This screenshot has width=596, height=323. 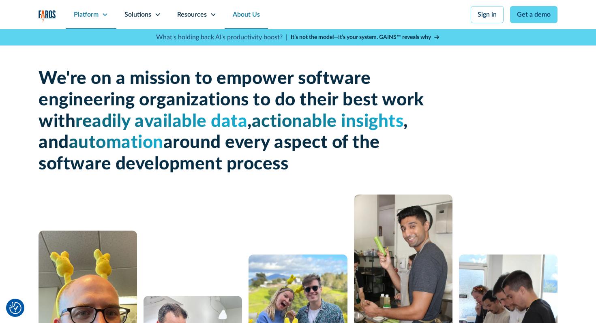 I want to click on div: Resources, so click(x=192, y=15).